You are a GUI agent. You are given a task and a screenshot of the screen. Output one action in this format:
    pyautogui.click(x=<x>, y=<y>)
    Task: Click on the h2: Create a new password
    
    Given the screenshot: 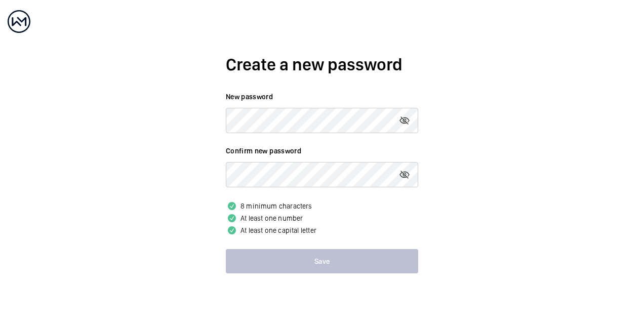 What is the action you would take?
    pyautogui.click(x=322, y=64)
    